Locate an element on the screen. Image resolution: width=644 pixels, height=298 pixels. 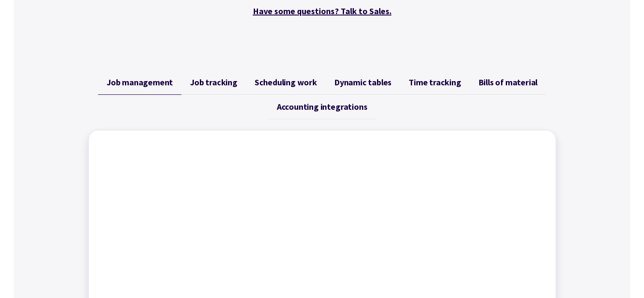
span: Scheduling work is located at coordinates (286, 82).